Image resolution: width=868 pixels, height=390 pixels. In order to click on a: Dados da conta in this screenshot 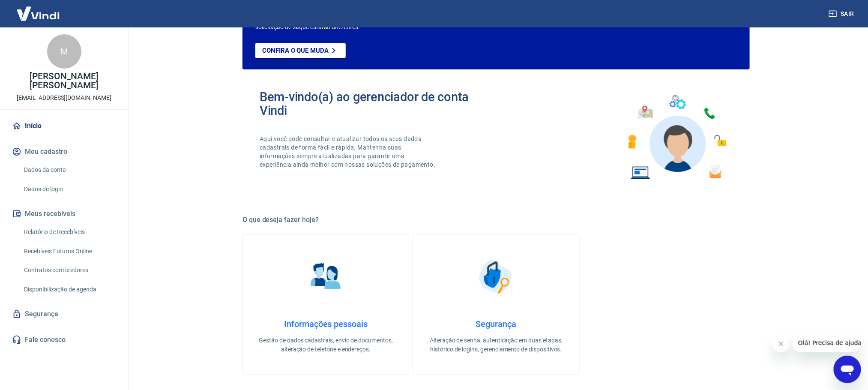, I will do `click(69, 169)`.